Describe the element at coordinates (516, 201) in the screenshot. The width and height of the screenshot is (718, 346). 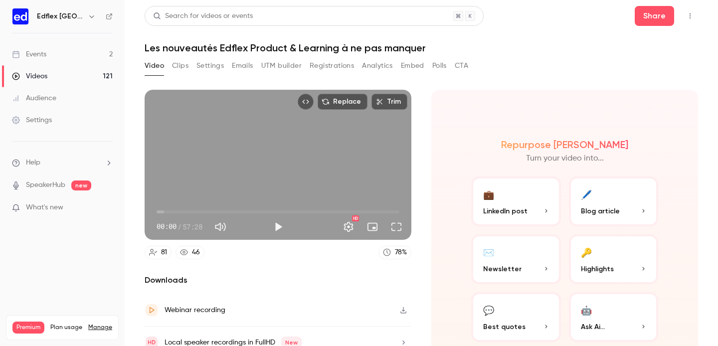
I see `button: 💼LinkedIn post` at that location.